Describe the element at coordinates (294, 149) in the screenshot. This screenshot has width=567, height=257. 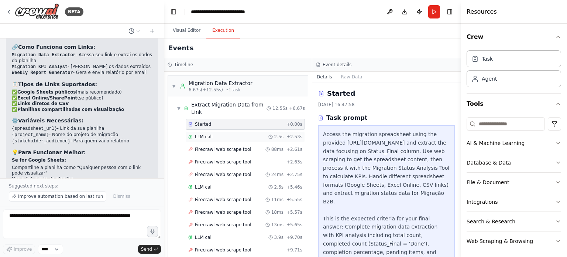
I see `span: + 2.61s` at that location.